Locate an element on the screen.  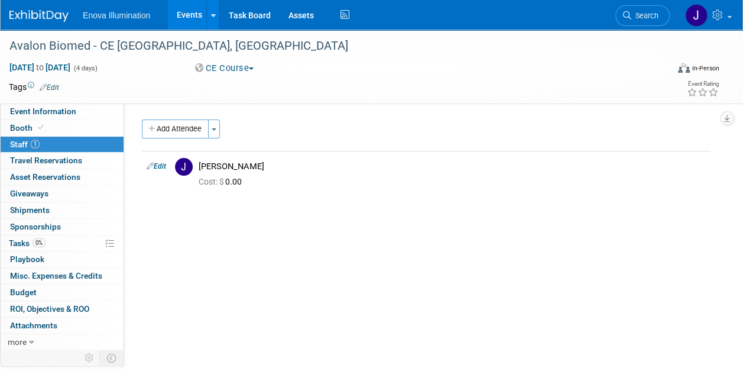
div: In-Person is located at coordinates (705, 68).